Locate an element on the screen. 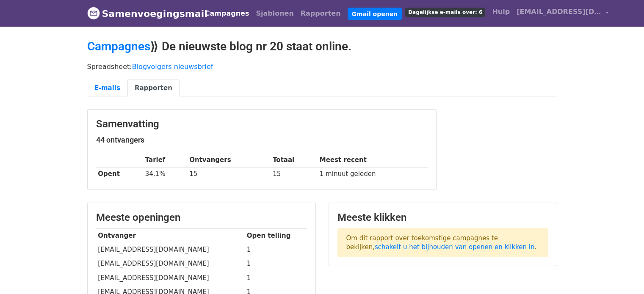 This screenshot has height=294, width=644. a: Gmail openen is located at coordinates (375, 14).